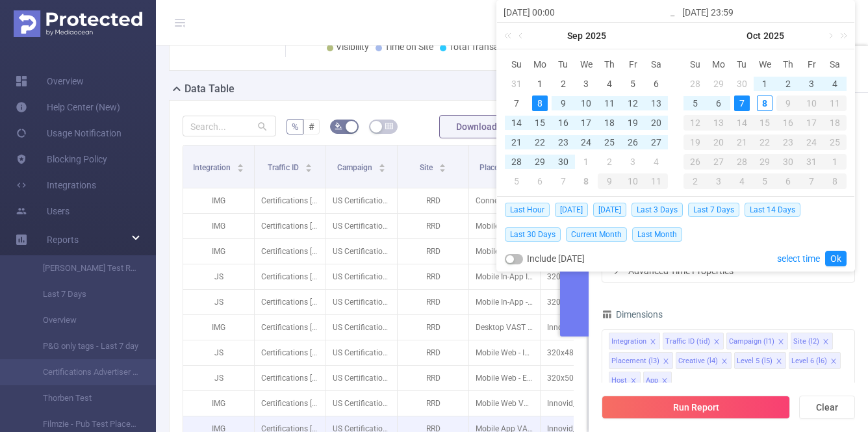 Image resolution: width=868 pixels, height=432 pixels. I want to click on a: 2025, so click(774, 36).